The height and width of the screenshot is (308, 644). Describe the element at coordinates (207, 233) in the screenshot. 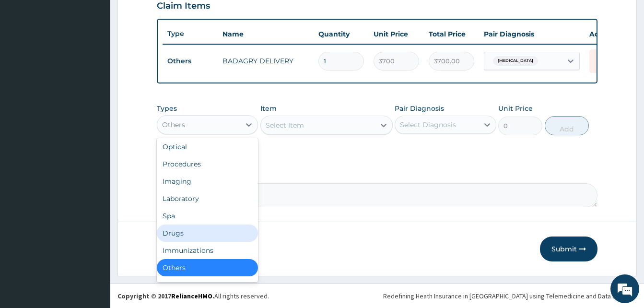

I see `div: Drugs` at that location.